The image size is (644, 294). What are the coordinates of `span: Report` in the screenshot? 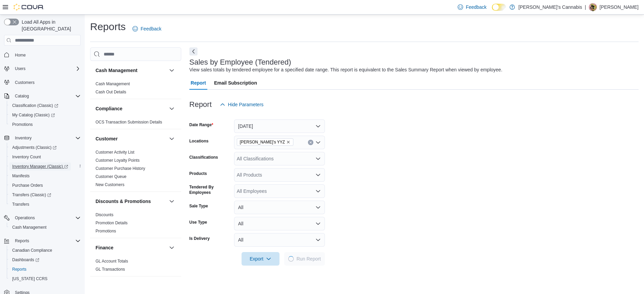 It's located at (198, 83).